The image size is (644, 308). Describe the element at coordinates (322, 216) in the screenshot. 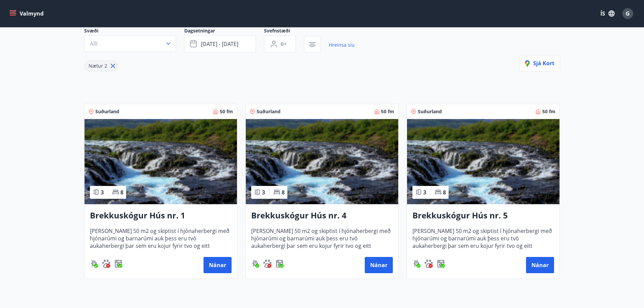

I see `h3: Brekkuskógur Hús nr. 4` at that location.